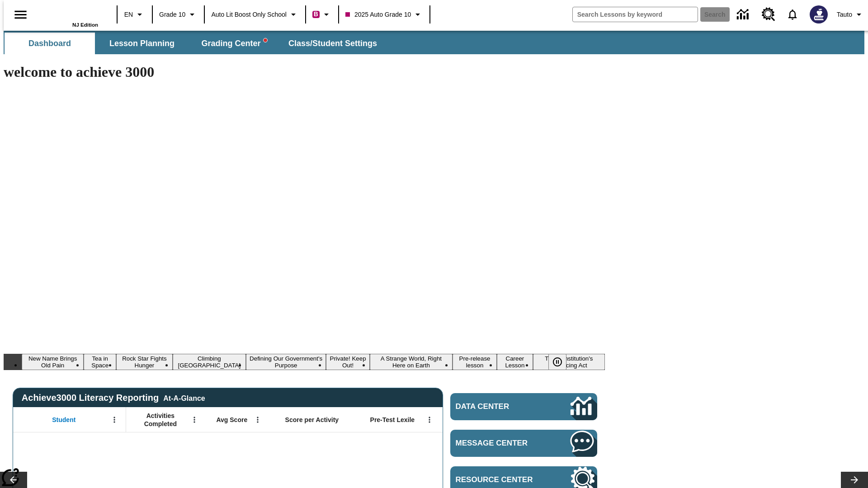 Image resolution: width=868 pixels, height=488 pixels. I want to click on button: School: Auto Lit Boost only School, Select your school, so click(255, 14).